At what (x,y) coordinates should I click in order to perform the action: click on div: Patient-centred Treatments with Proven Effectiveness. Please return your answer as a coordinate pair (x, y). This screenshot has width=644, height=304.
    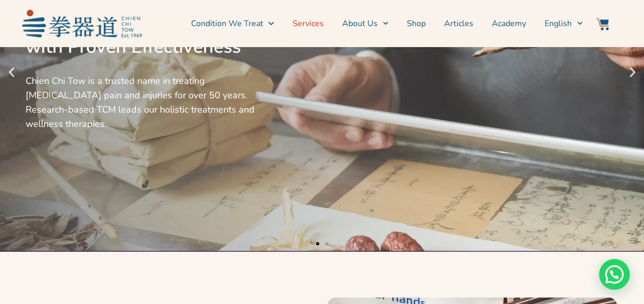
    Looking at the image, I should click on (147, 36).